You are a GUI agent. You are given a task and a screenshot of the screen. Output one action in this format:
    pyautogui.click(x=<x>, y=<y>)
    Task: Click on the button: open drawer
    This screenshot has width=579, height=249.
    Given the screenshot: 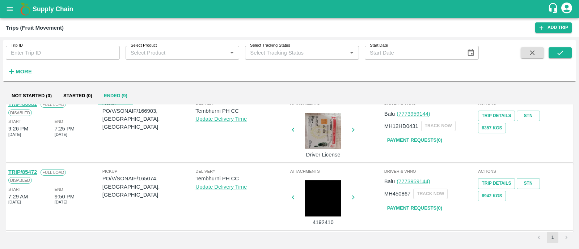 What is the action you would take?
    pyautogui.click(x=10, y=9)
    